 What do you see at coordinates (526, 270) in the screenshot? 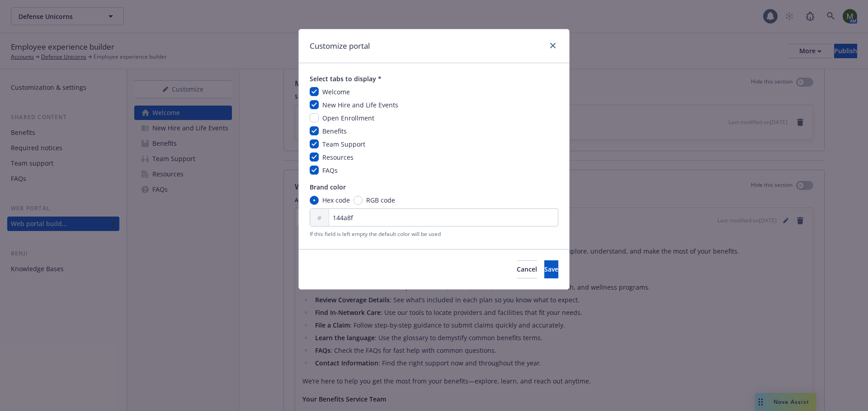
I see `button: Cancel` at bounding box center [526, 270].